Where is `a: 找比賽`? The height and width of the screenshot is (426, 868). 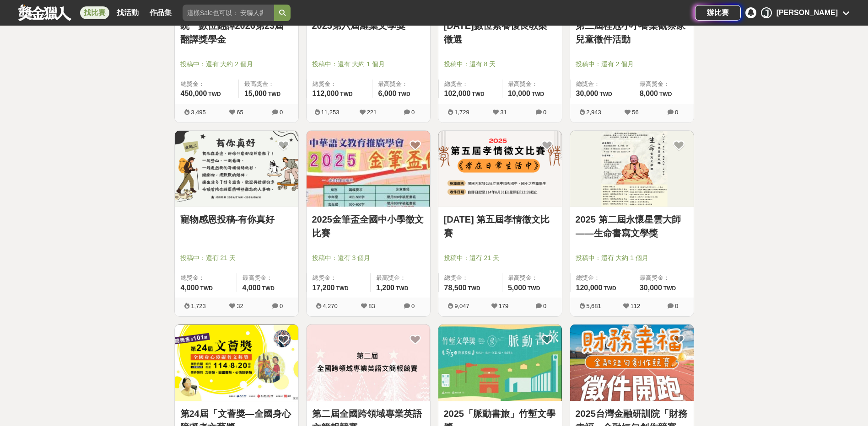 a: 找比賽 is located at coordinates (95, 13).